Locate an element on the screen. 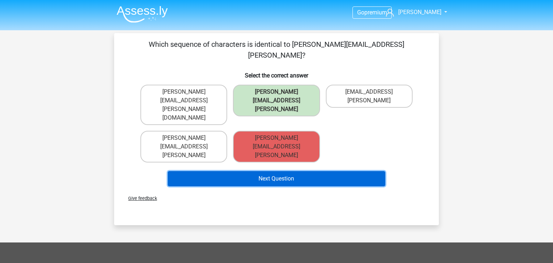 This screenshot has width=553, height=263. h6: Select the correct answer is located at coordinates (277, 72).